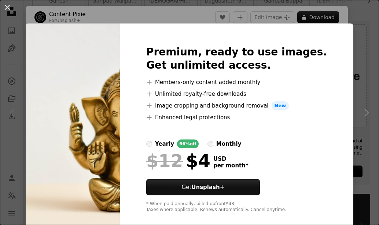 Image resolution: width=379 pixels, height=225 pixels. I want to click on div: monthly, so click(229, 144).